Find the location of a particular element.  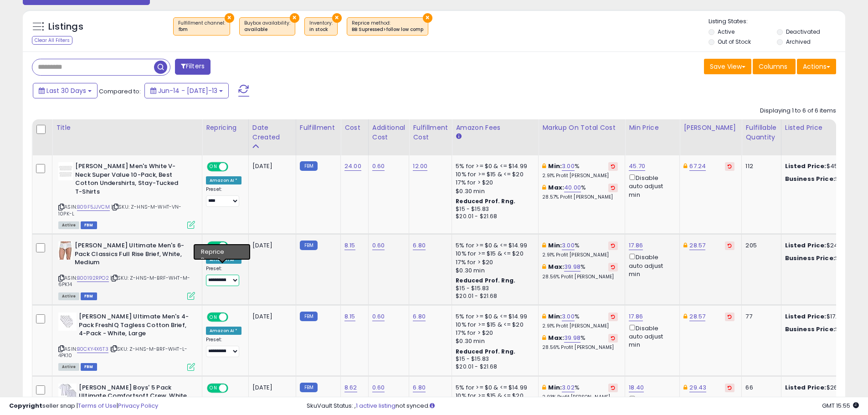

a: 28.57 is located at coordinates (697, 246).